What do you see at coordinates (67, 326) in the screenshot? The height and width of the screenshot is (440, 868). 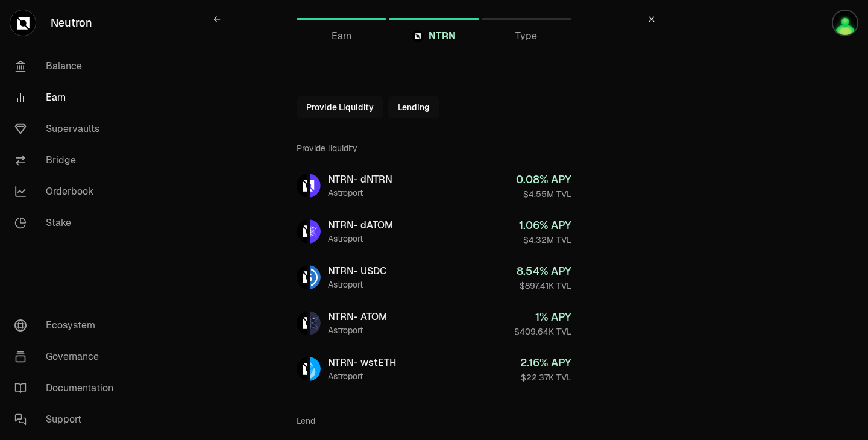 I see `a: Ecosystem` at bounding box center [67, 326].